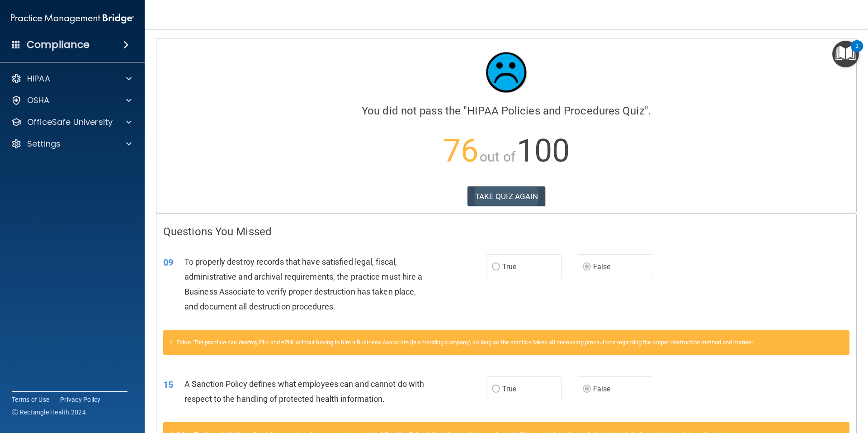 Image resolution: width=868 pixels, height=433 pixels. What do you see at coordinates (38, 100) in the screenshot?
I see `p: OSHA` at bounding box center [38, 100].